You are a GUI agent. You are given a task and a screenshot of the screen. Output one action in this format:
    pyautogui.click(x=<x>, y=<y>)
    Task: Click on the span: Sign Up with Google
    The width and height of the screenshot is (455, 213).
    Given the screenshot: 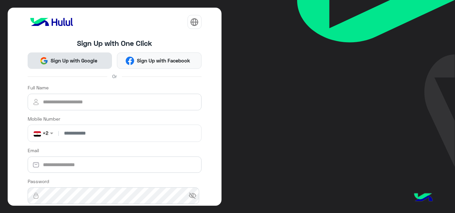 What is the action you would take?
    pyautogui.click(x=74, y=61)
    